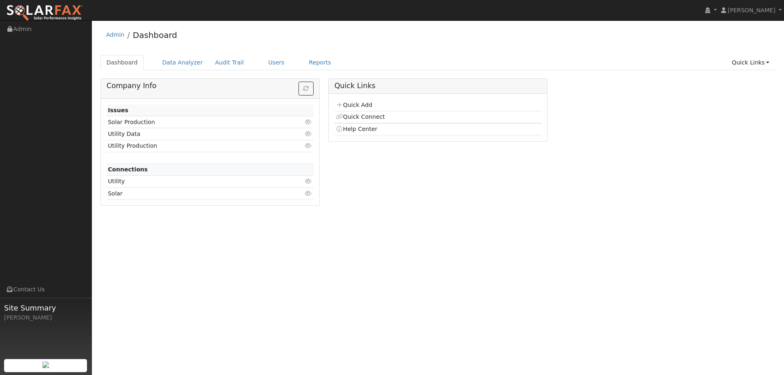  I want to click on td: Solar, so click(193, 193).